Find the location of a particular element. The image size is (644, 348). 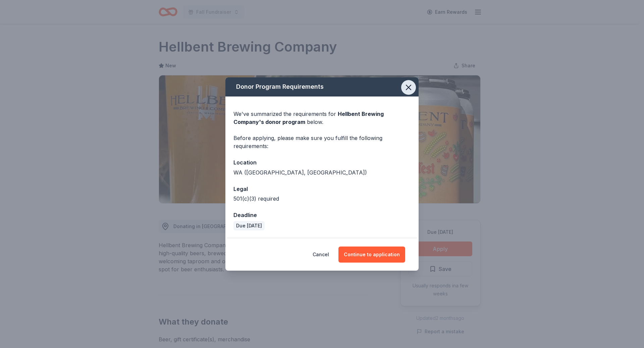

button: Continue to application is located at coordinates (371, 254).